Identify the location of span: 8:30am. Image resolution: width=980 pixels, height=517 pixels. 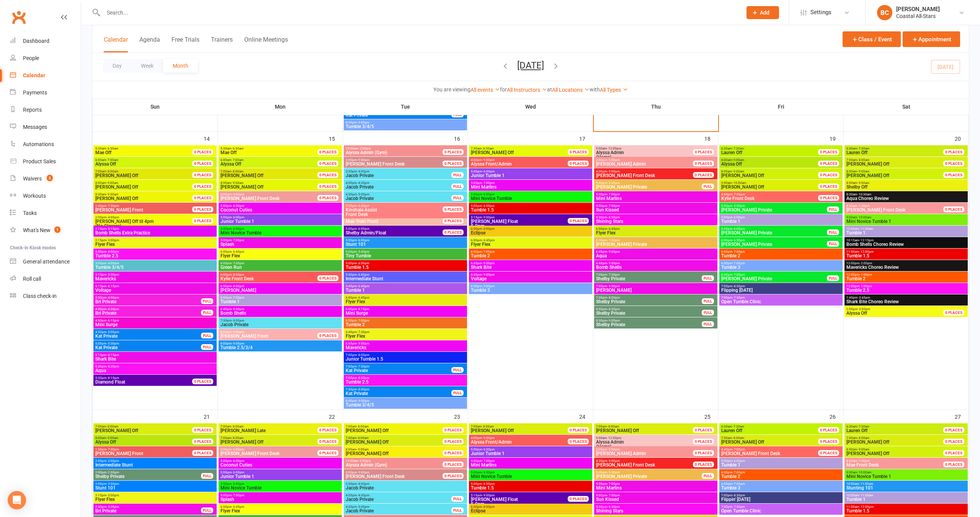
(905, 194).